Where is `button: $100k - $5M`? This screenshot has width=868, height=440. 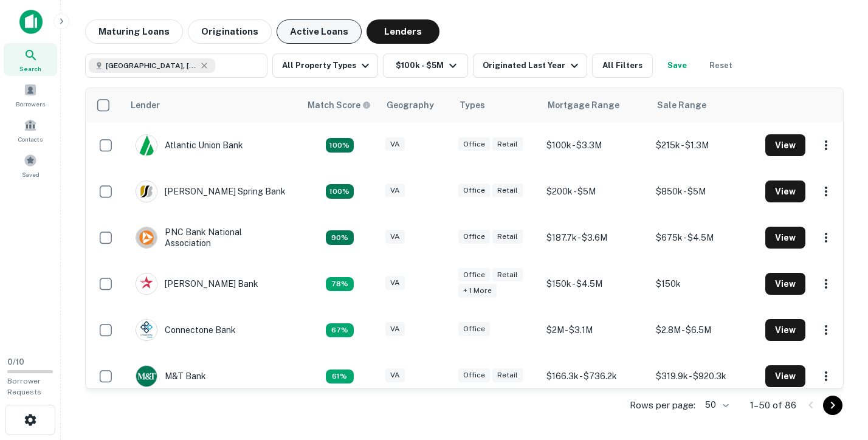 button: $100k - $5M is located at coordinates (426, 65).